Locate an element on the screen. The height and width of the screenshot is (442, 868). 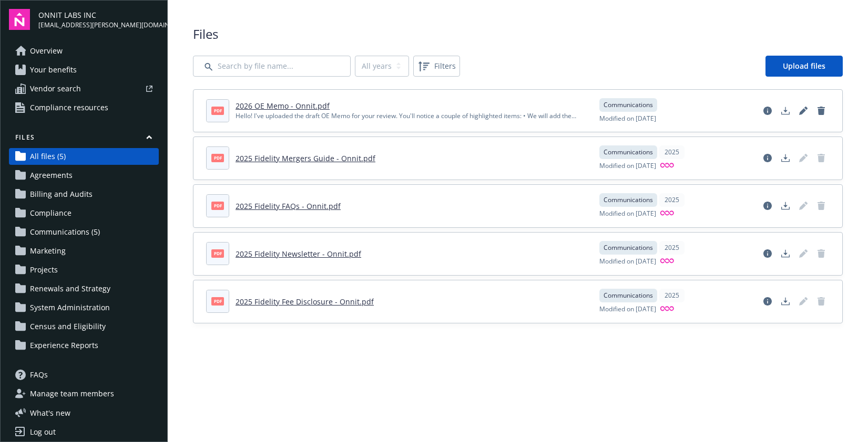
span: FAQs is located at coordinates (39, 375).